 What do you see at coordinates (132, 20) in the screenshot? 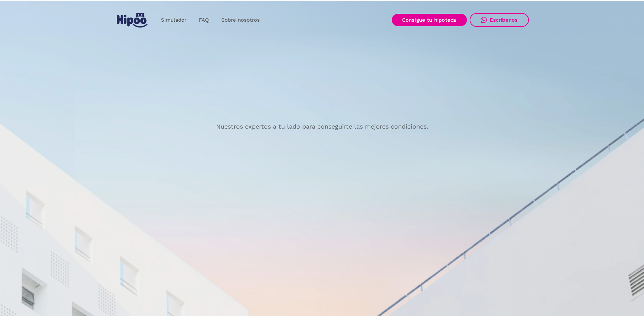
I see `a: home` at bounding box center [132, 20].